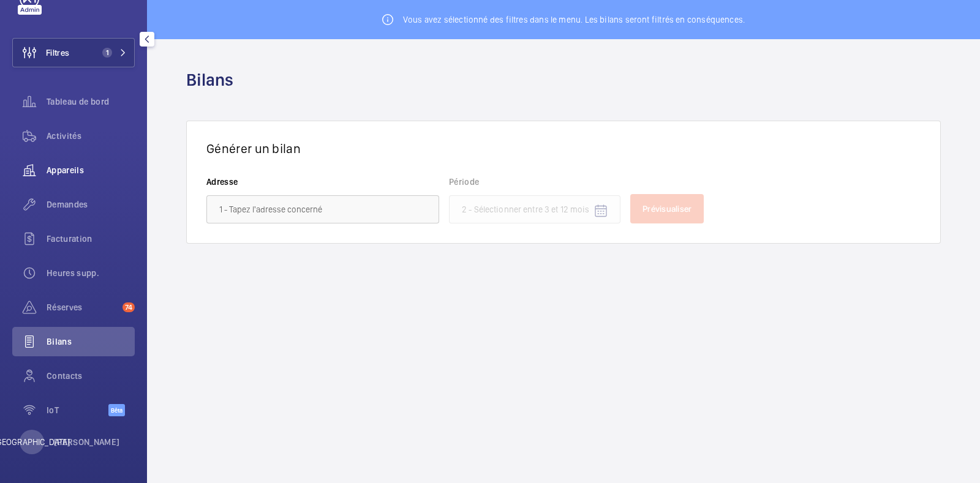 The width and height of the screenshot is (980, 483). Describe the element at coordinates (573, 20) in the screenshot. I see `font: Vous avez sélectionné des filtres dans le menu. Les bilans seront filtrés en conséquences.` at that location.